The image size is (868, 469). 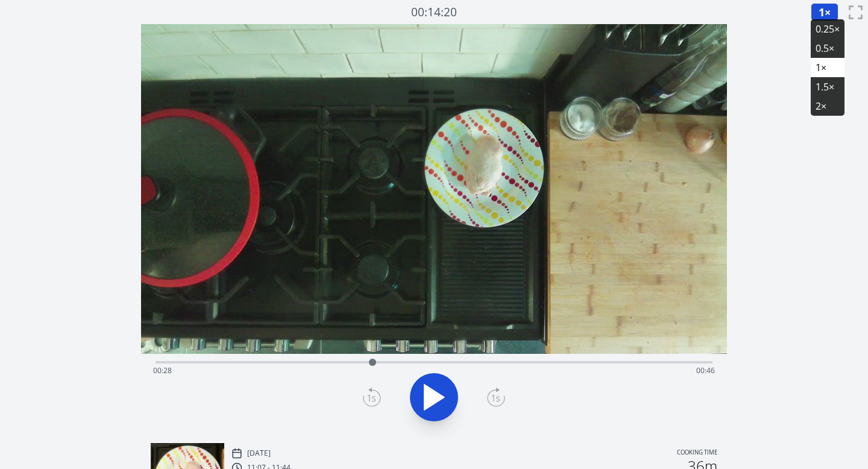 What do you see at coordinates (162, 371) in the screenshot?
I see `span: 00:28` at bounding box center [162, 371].